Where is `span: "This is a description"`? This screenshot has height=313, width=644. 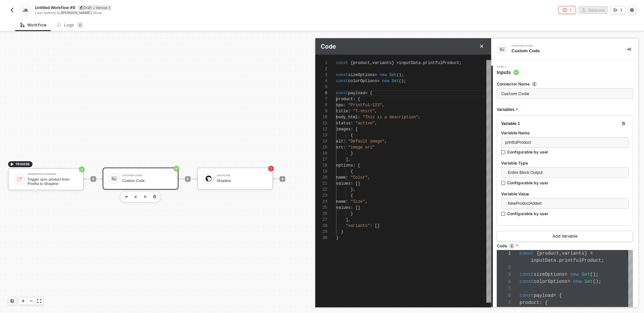 span: "This is a description" is located at coordinates (390, 117).